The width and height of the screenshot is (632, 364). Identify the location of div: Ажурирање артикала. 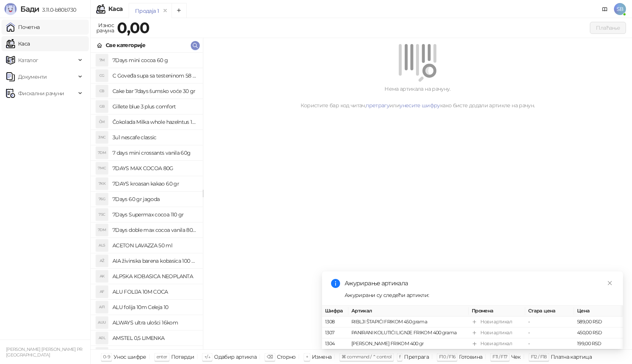
(479, 283).